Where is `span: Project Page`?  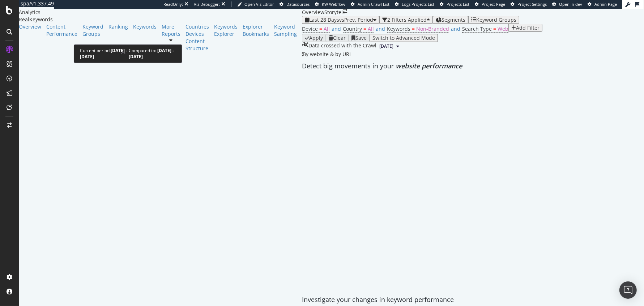
span: Project Page is located at coordinates (493, 4).